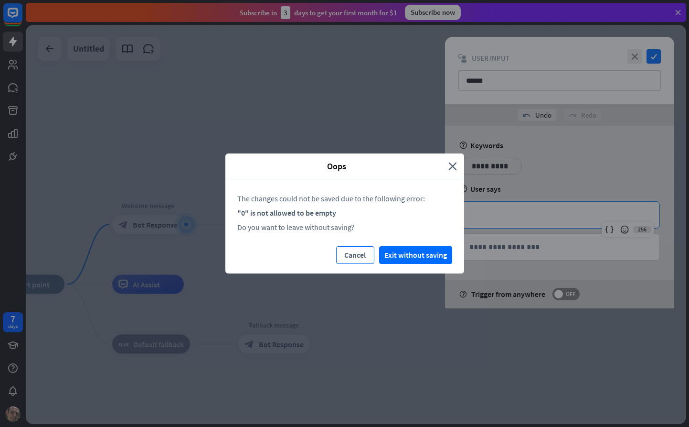  What do you see at coordinates (345, 213) in the screenshot?
I see `div: "0" is not allowed to be empty` at bounding box center [345, 213].